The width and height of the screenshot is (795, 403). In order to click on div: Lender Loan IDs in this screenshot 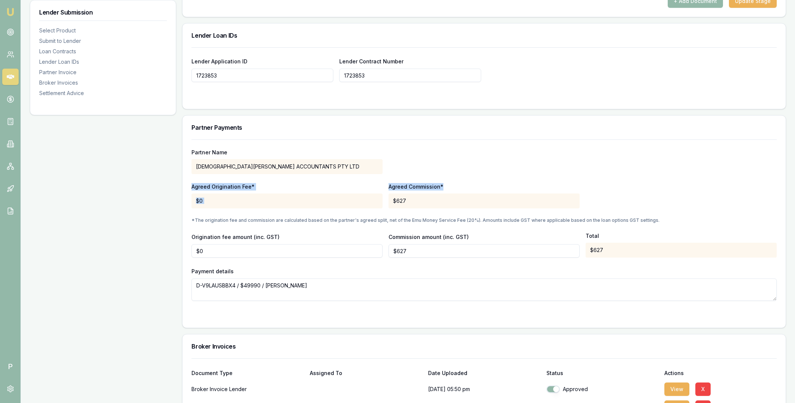, I will do `click(103, 62)`.